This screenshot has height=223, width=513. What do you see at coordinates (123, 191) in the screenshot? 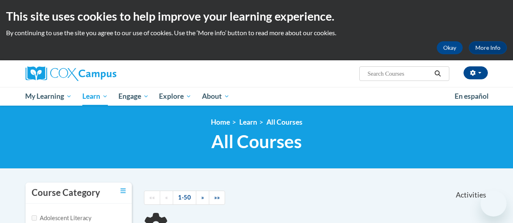
I see `a: Toggle collapse` at bounding box center [123, 191].